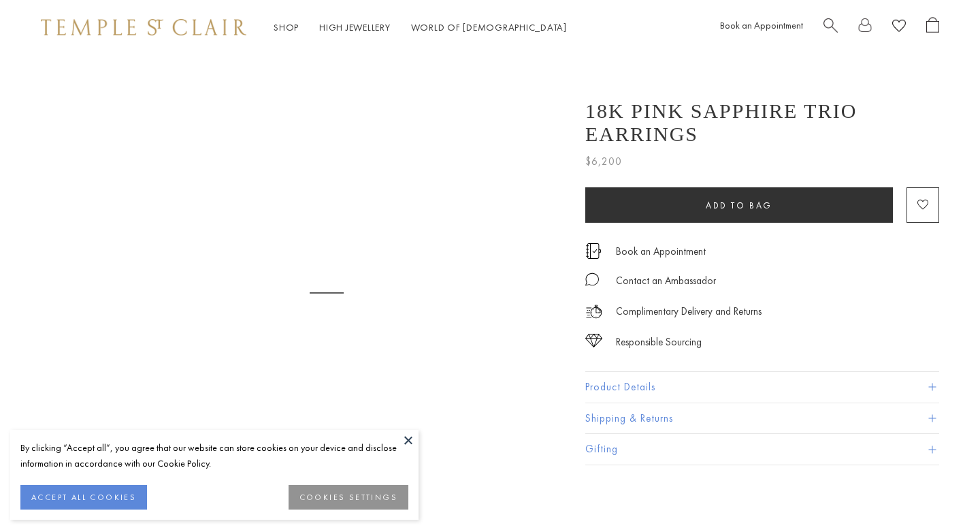 The image size is (980, 530). What do you see at coordinates (355, 27) in the screenshot?
I see `a: High JewelleryHigh Jewellery` at bounding box center [355, 27].